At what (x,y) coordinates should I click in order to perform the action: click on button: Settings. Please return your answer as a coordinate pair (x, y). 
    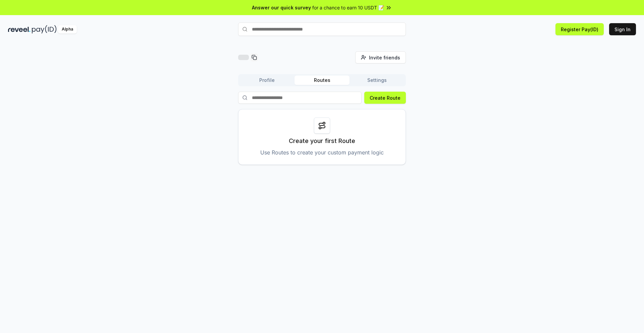
    Looking at the image, I should click on (377, 80).